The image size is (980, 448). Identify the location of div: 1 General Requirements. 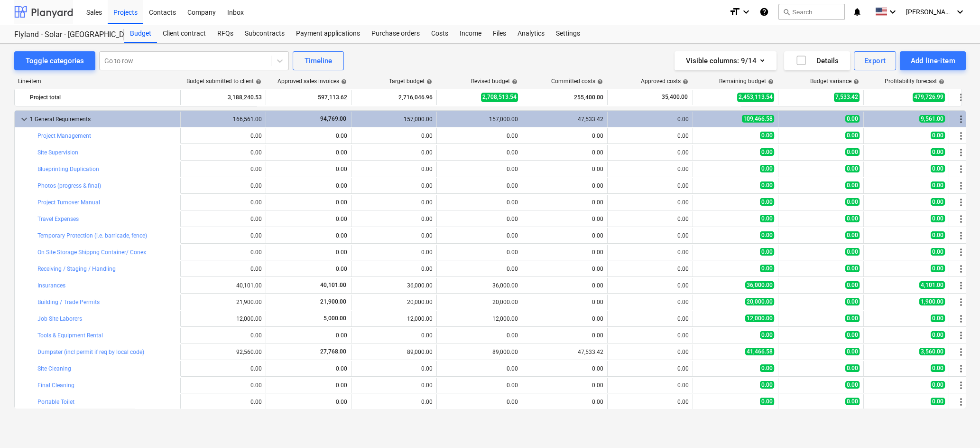
(103, 119).